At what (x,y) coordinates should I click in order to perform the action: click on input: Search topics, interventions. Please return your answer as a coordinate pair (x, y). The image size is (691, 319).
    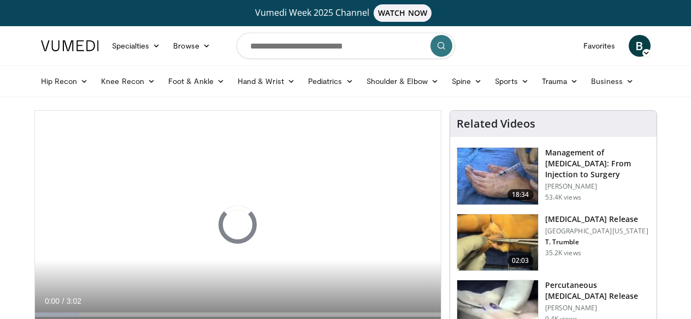
    Looking at the image, I should click on (346, 46).